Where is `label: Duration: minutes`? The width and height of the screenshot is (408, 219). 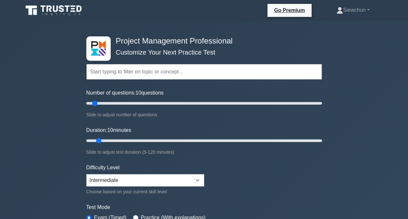 label: Duration: minutes is located at coordinates (109, 130).